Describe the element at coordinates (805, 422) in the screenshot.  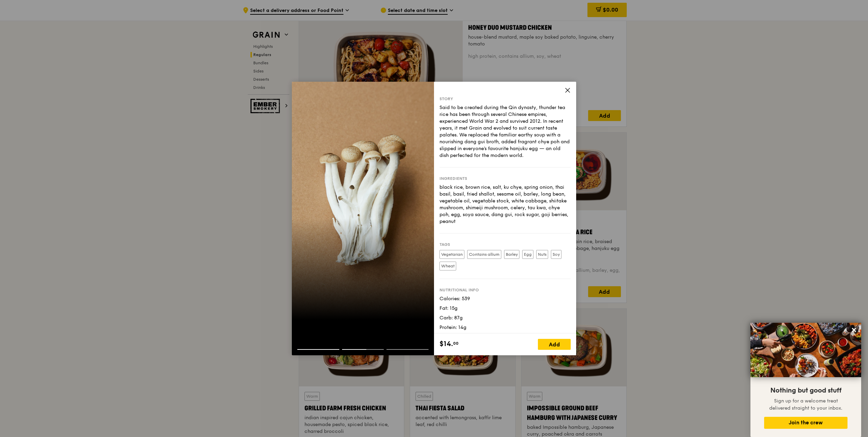
I see `button: Join the crew` at that location.